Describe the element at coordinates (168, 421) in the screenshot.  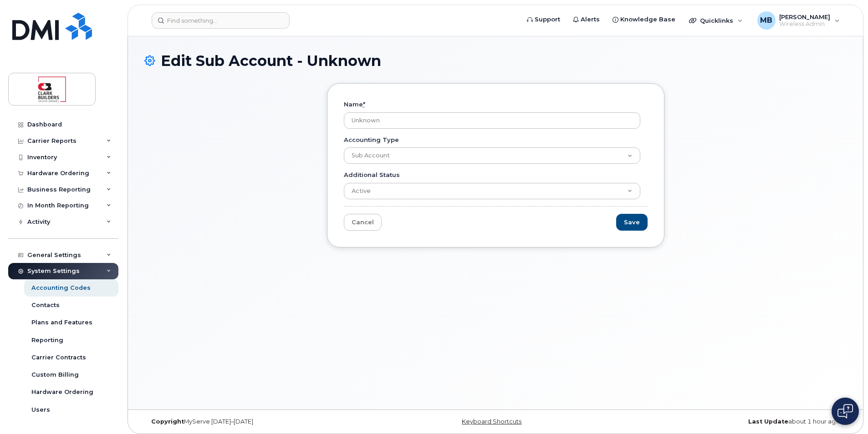
I see `strong: Copyright` at that location.